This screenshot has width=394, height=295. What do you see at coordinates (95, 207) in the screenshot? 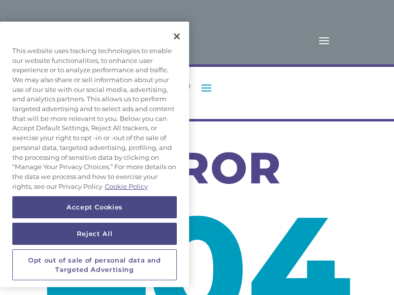
I see `button: Accept Cookies` at bounding box center [95, 207].